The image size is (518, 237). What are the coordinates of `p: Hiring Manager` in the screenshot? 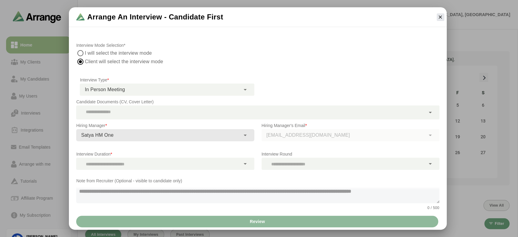 It's located at (165, 125).